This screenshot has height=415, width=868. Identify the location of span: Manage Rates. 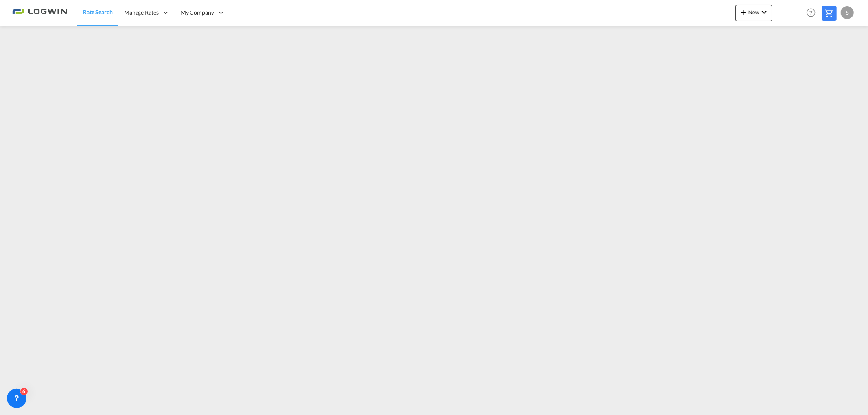
(141, 13).